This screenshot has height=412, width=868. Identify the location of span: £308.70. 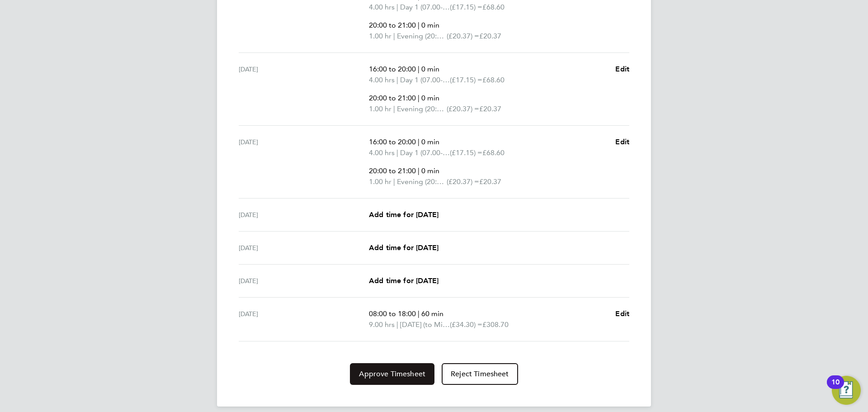
(495, 324).